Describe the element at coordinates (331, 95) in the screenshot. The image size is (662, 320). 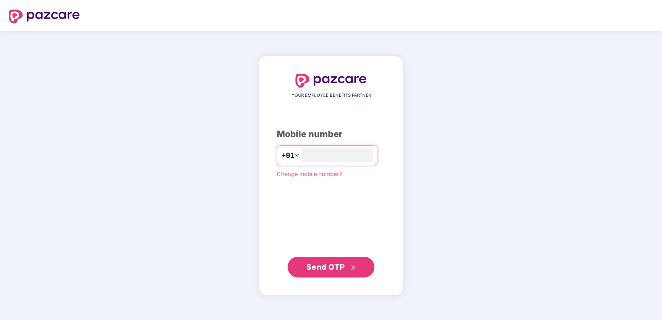
I see `span: YOUR EMPLOYEE BENEFITS PARTNER` at that location.